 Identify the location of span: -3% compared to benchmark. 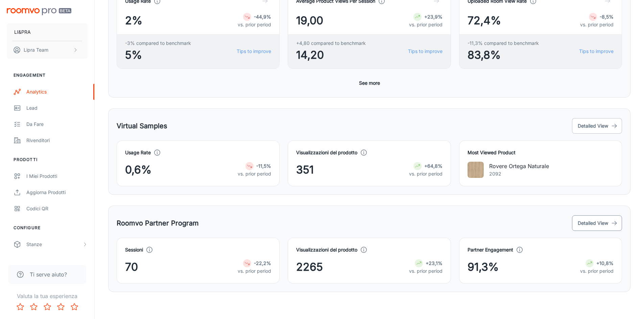
(158, 43).